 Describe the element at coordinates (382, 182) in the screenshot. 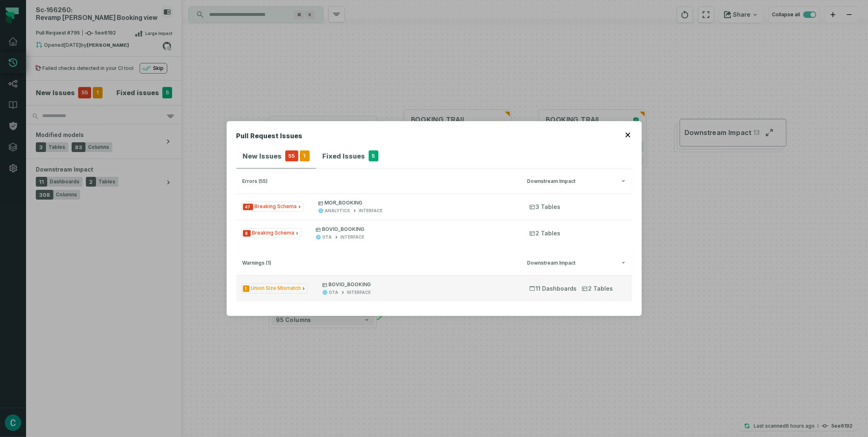

I see `div: errors (55)` at that location.